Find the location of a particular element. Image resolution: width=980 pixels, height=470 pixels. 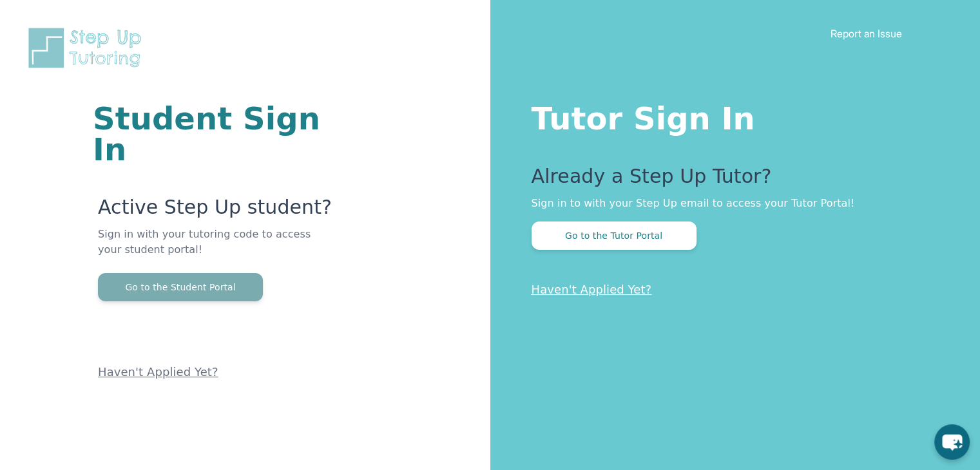

button: Go to the Tutor Portal is located at coordinates (614, 235).